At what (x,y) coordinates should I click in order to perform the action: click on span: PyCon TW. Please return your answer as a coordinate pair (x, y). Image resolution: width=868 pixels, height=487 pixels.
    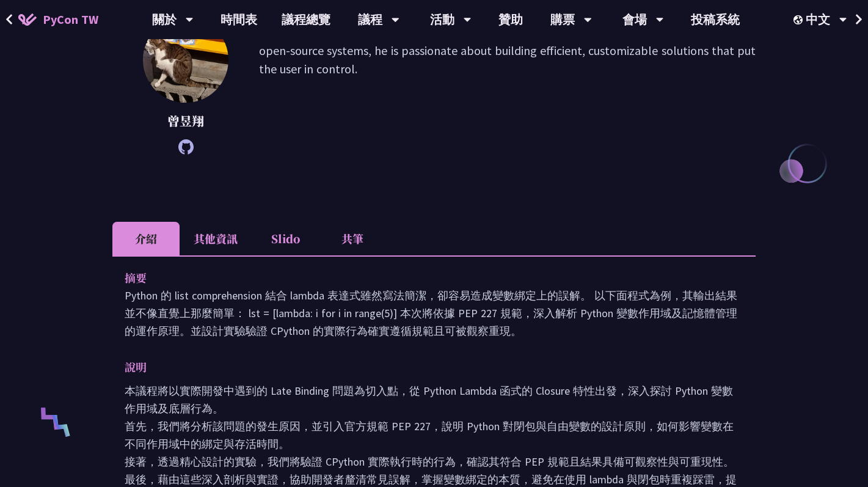
    Looking at the image, I should click on (70, 19).